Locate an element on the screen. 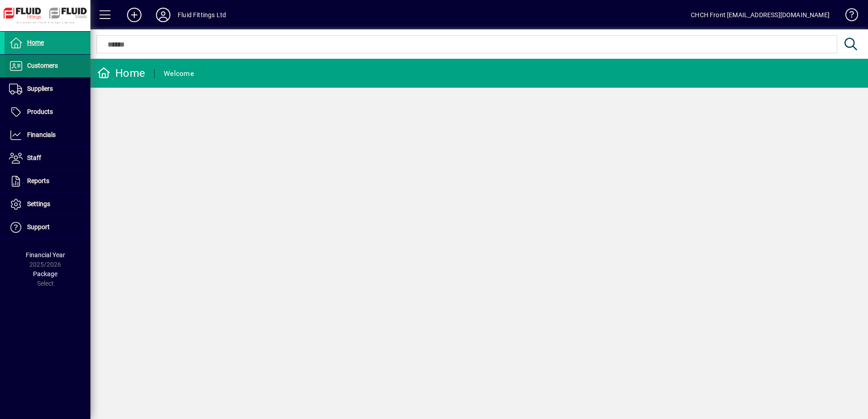 This screenshot has height=419, width=868. div: Welcome is located at coordinates (179, 73).